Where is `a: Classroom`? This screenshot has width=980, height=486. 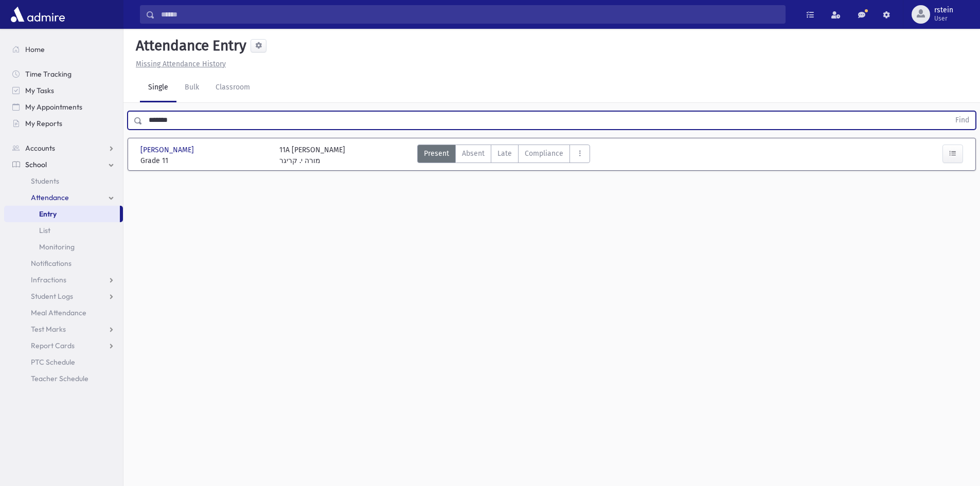 a: Classroom is located at coordinates (232, 88).